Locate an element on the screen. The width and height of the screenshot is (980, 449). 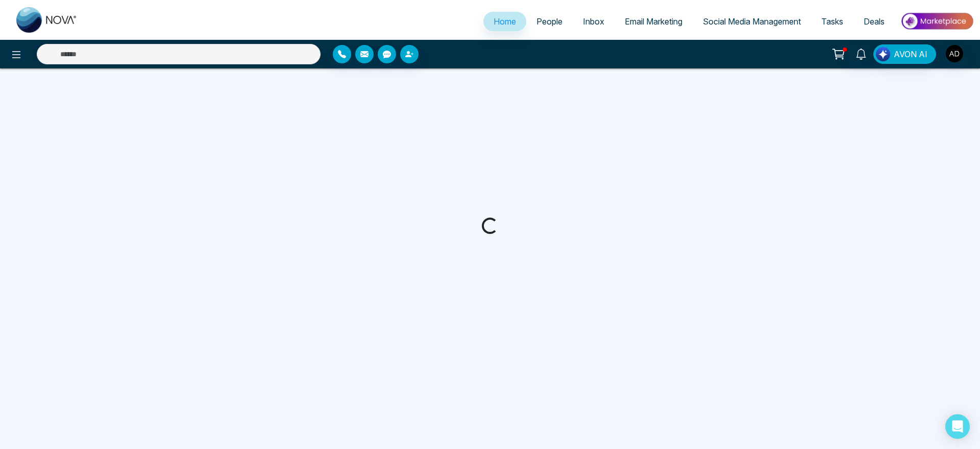
img: User Avatar is located at coordinates (955, 53).